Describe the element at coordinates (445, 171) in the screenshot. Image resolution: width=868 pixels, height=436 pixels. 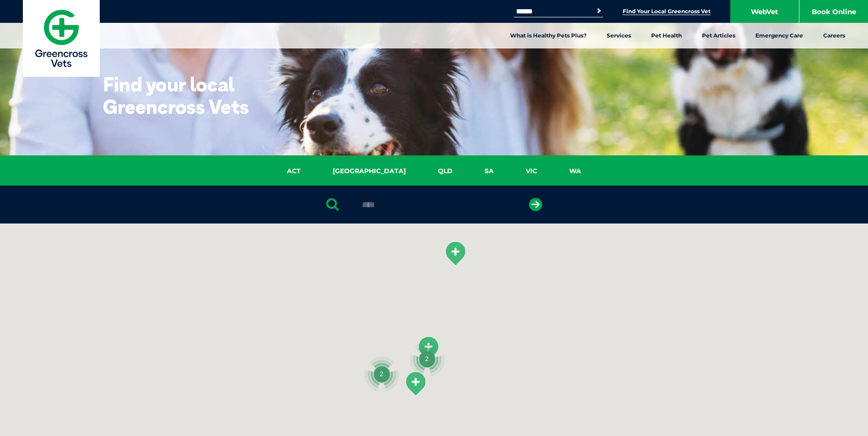
I see `a: QLD` at that location.